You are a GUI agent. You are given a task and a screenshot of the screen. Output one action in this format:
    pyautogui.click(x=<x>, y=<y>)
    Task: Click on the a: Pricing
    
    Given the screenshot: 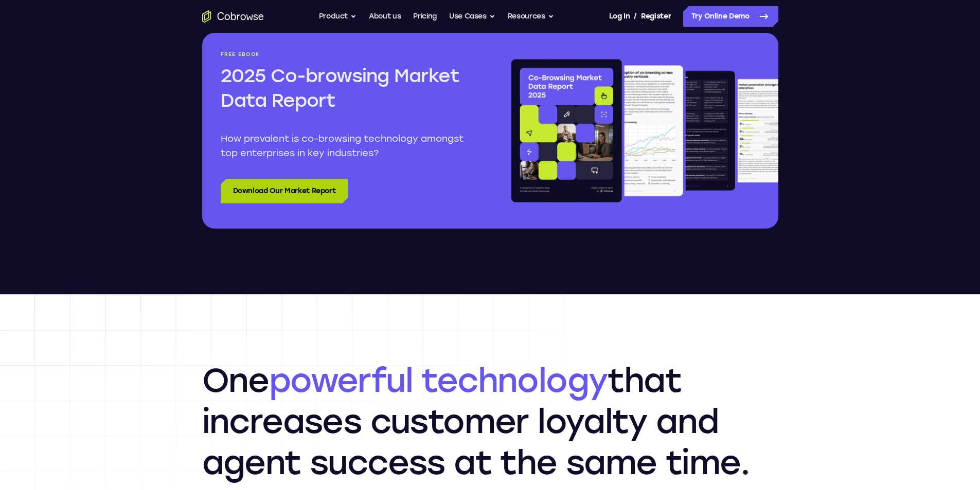 What is the action you would take?
    pyautogui.click(x=425, y=16)
    